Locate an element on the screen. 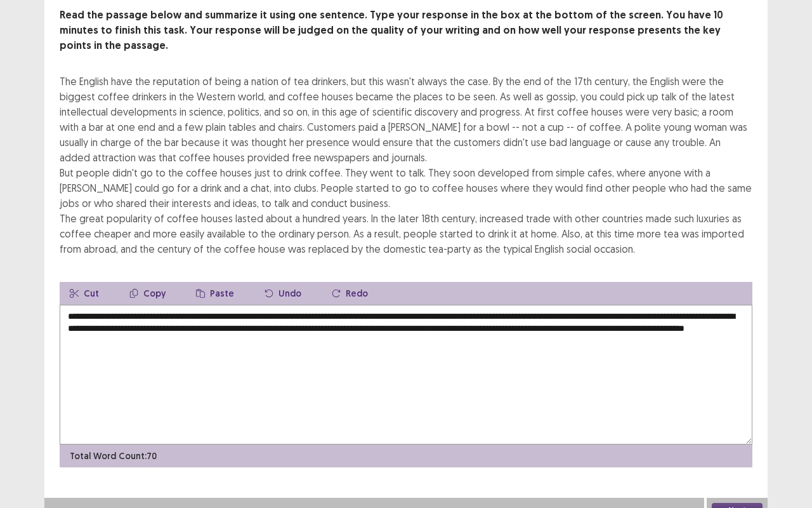  button: Redo is located at coordinates (349, 293).